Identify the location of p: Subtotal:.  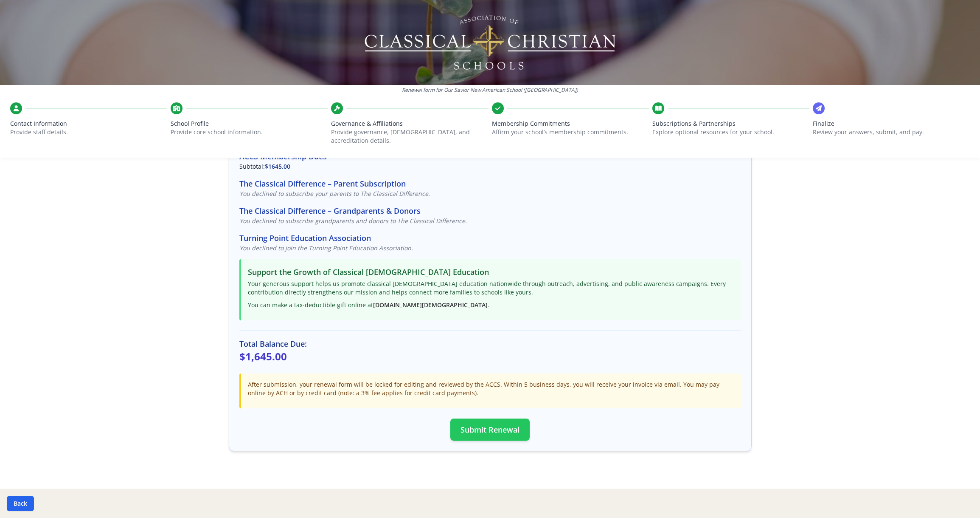
(490, 166).